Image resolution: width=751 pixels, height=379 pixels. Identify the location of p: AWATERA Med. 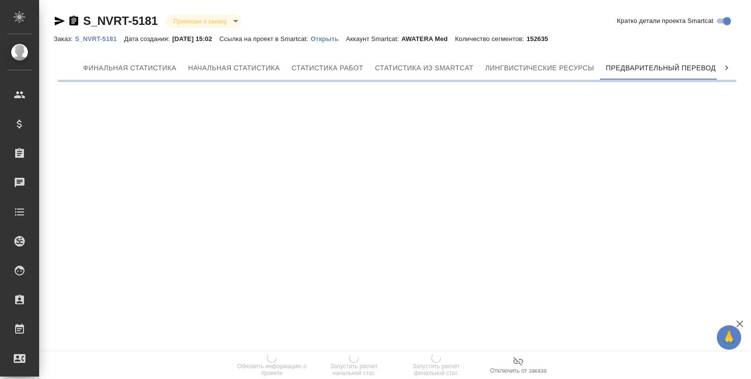
(428, 39).